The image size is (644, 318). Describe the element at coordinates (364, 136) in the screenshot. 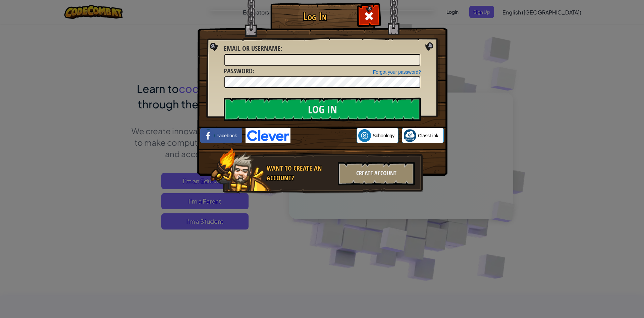

I see `img: schoology.png` at that location.